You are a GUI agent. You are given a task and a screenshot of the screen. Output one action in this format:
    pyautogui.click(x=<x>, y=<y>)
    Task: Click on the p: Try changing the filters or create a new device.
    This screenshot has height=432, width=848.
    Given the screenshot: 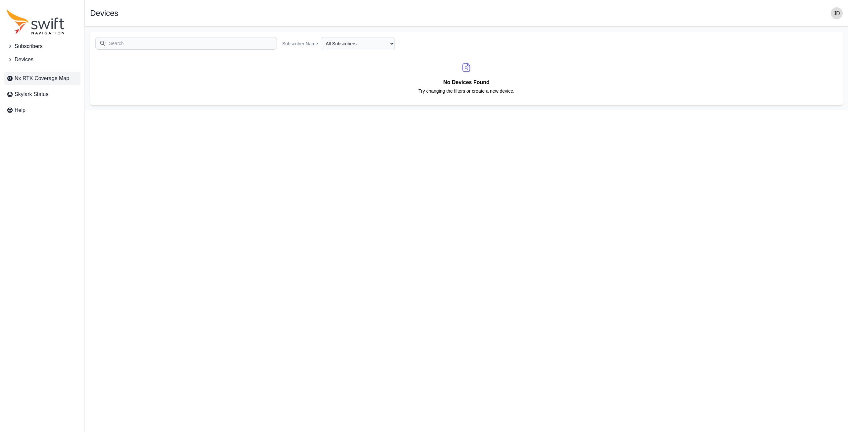 What is the action you would take?
    pyautogui.click(x=466, y=94)
    